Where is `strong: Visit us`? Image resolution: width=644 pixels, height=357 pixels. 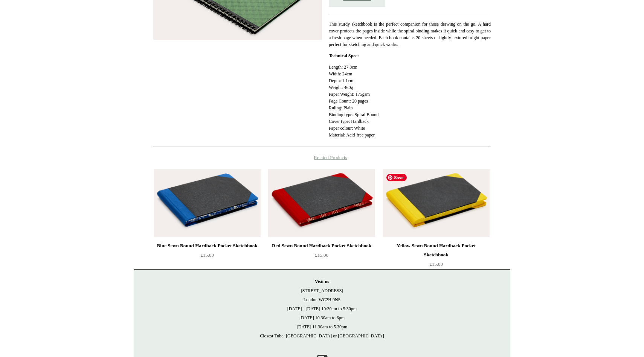 strong: Visit us is located at coordinates (322, 281).